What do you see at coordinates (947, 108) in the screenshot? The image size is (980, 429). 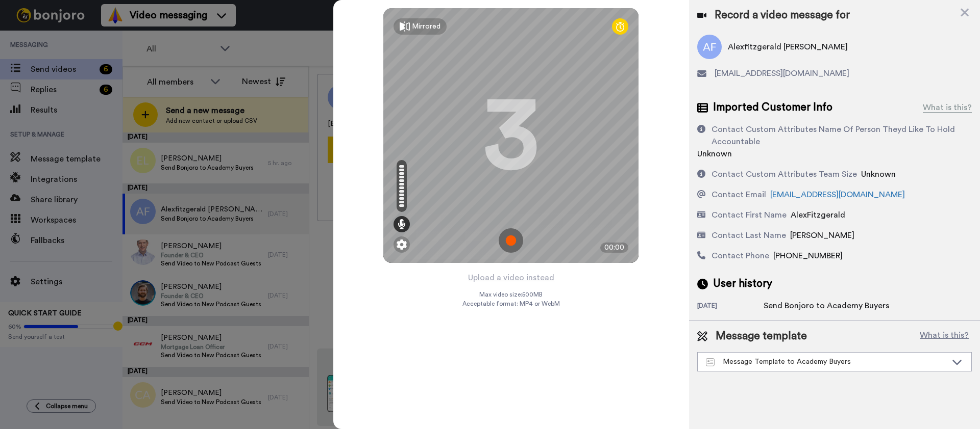 I see `div: What is this?` at bounding box center [947, 108].